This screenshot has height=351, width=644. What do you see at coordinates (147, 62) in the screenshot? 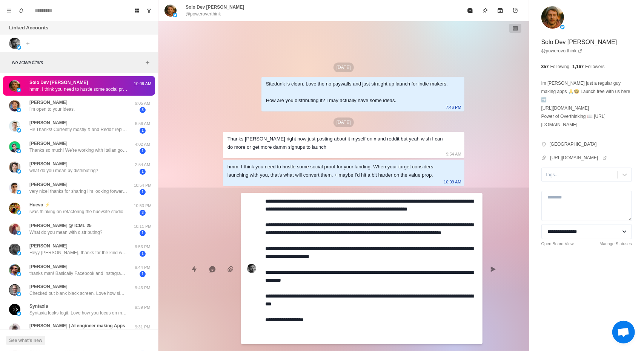
I see `button: Add filters` at bounding box center [147, 62].